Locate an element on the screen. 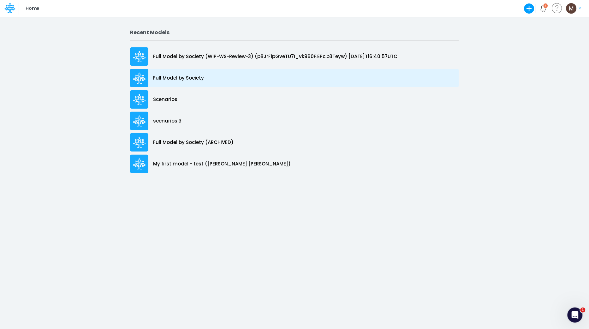  h2: Recent Models is located at coordinates (294, 32).